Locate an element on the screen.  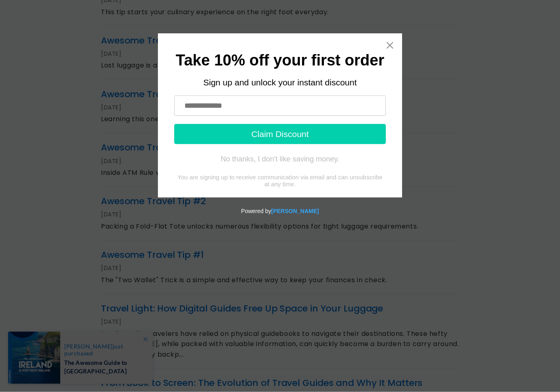
div: Sign up and unlock your instant discount is located at coordinates (280, 82).